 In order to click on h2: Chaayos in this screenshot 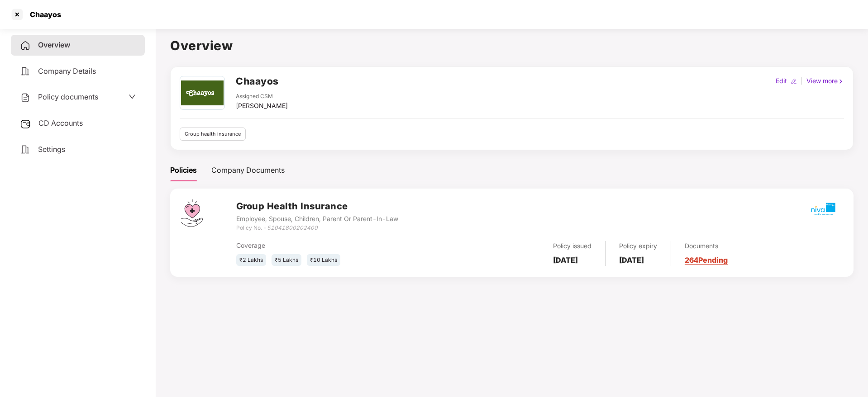, I will do `click(257, 81)`.